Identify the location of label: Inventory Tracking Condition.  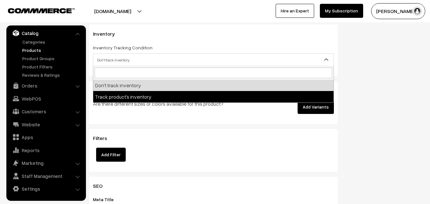
(123, 47).